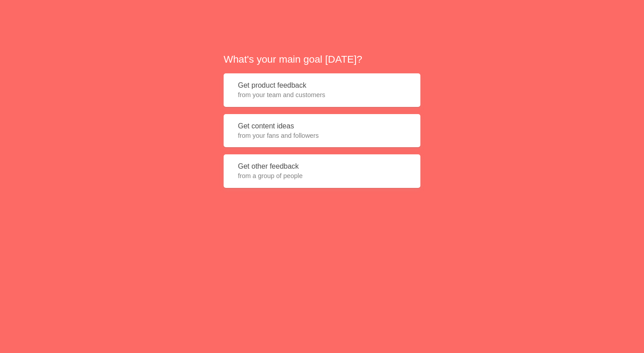 The height and width of the screenshot is (353, 644). Describe the element at coordinates (322, 90) in the screenshot. I see `button: Get product feedbackfrom your team and customers` at that location.